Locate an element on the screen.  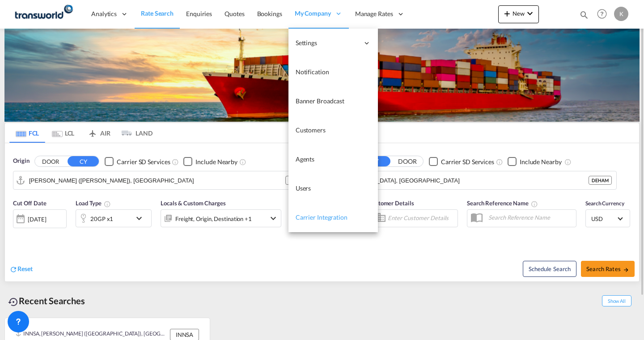
span: Notification is located at coordinates (312, 72).